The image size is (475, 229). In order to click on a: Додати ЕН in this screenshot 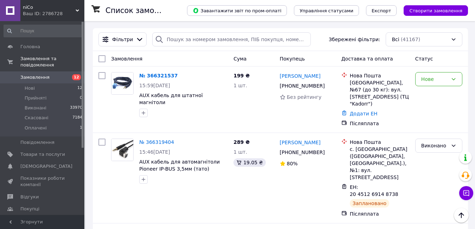, I will do `click(363, 114)`.